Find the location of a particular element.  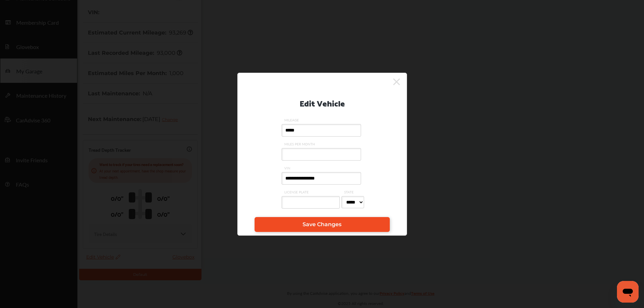

a: Save Changes is located at coordinates (322, 225).